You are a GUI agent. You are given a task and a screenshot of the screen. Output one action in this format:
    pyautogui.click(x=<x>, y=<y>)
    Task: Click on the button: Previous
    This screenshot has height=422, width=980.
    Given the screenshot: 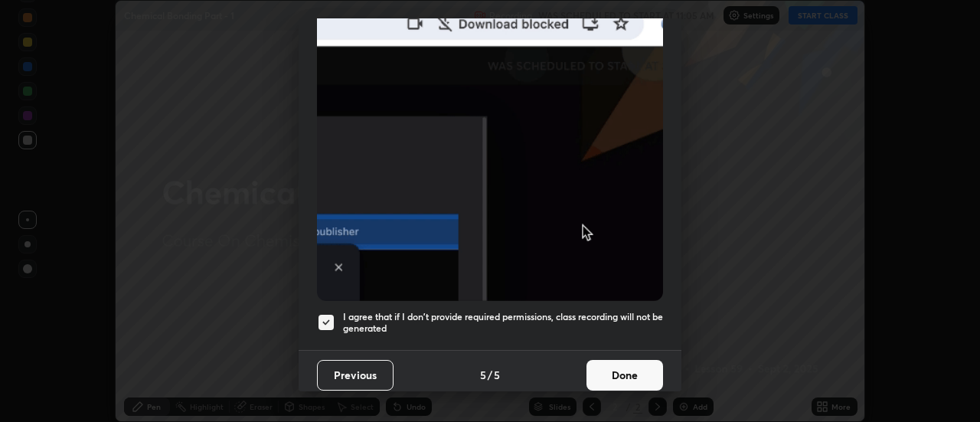 What is the action you would take?
    pyautogui.click(x=355, y=375)
    